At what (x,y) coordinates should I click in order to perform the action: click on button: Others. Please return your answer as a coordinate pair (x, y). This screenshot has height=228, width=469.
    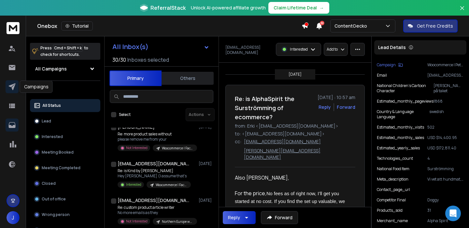
    Looking at the image, I should click on (187, 78).